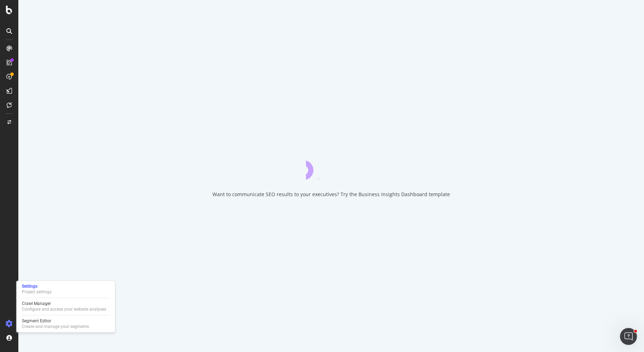  Describe the element at coordinates (64, 309) in the screenshot. I see `div: Configure and access your website analyses` at that location.